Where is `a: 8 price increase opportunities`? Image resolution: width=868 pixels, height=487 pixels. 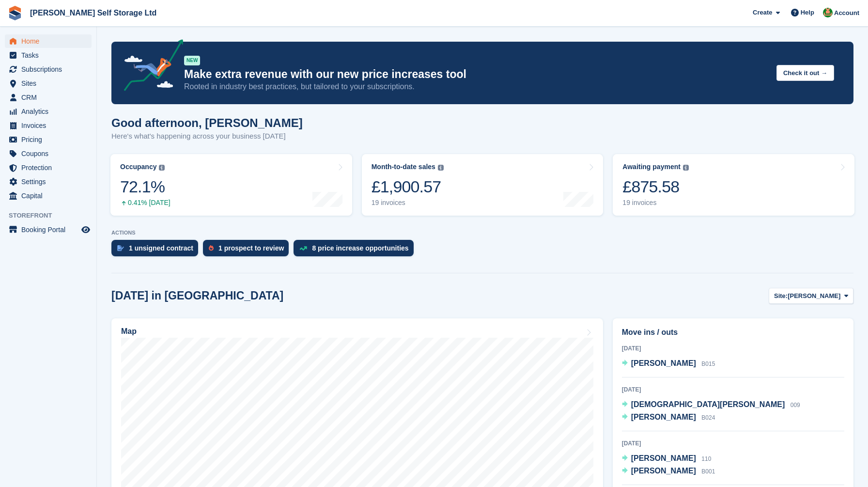
a: 8 price increase opportunities is located at coordinates (356, 251).